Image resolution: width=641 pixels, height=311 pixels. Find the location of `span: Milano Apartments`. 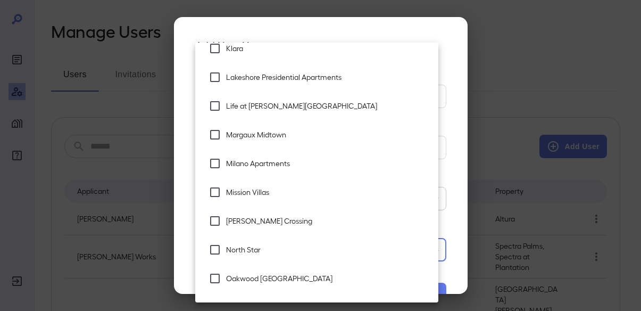

span: Milano Apartments is located at coordinates (328, 163).